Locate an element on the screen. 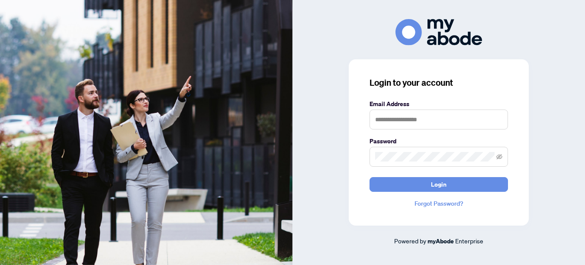  span: Enterprise is located at coordinates (469, 240).